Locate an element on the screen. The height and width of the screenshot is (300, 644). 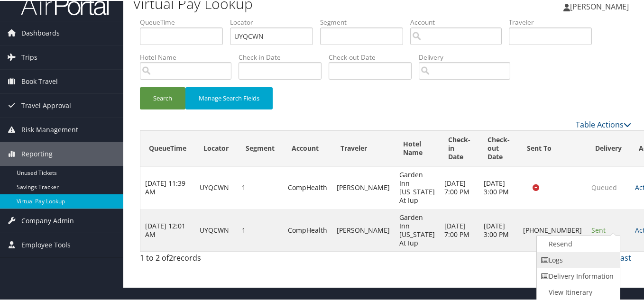
span: Book Travel is located at coordinates (40, 81).